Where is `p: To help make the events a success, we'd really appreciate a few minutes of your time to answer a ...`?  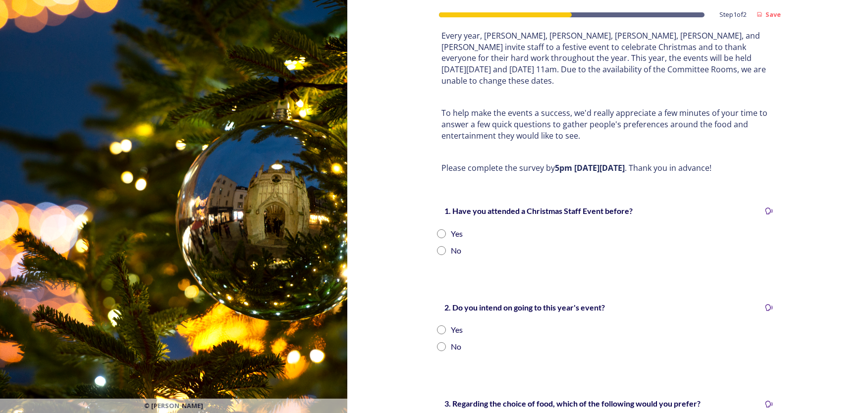
p: To help make the events a success, we'd really appreciate a few minutes of your time to answer a ... is located at coordinates (608, 124).